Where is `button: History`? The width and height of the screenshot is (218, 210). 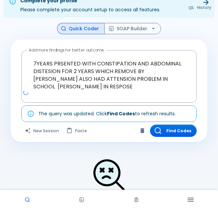 button: History is located at coordinates (200, 7).